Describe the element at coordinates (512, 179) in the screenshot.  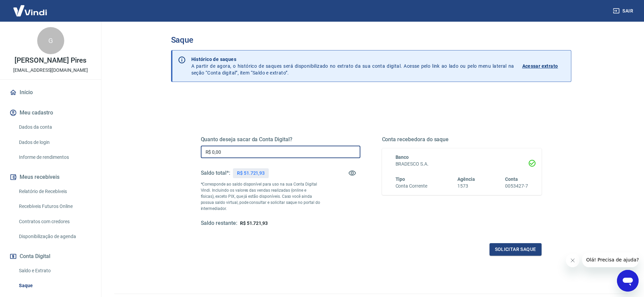
I see `span: Conta` at that location.